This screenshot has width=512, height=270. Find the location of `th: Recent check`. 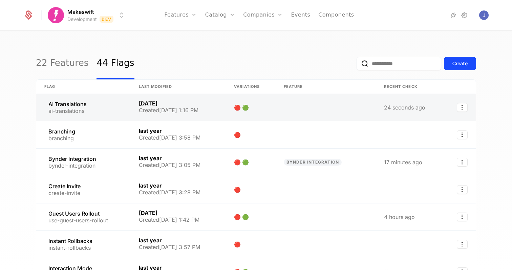

th: Recent check is located at coordinates (410, 87).